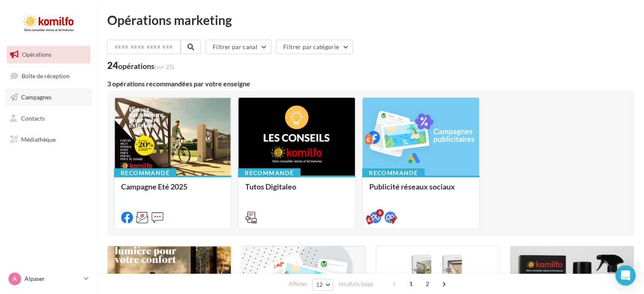 This screenshot has height=294, width=644. I want to click on a: Contacts, so click(48, 118).